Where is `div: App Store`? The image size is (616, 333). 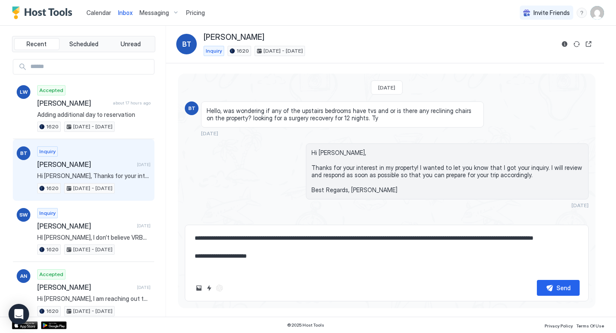 div: App Store is located at coordinates (25, 325).